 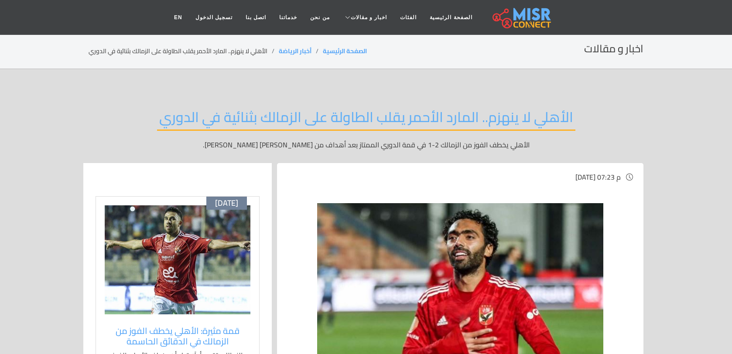 I want to click on span: اخبار و مقالات, so click(x=369, y=17).